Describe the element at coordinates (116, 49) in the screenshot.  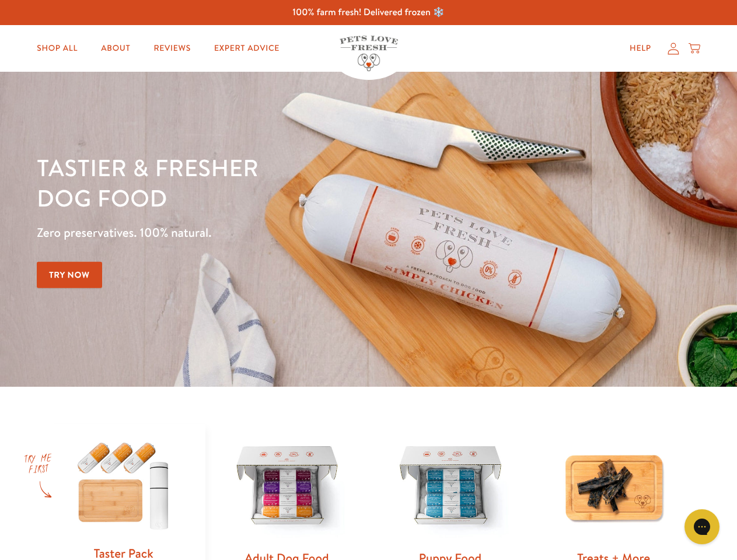
I see `a: About` at that location.